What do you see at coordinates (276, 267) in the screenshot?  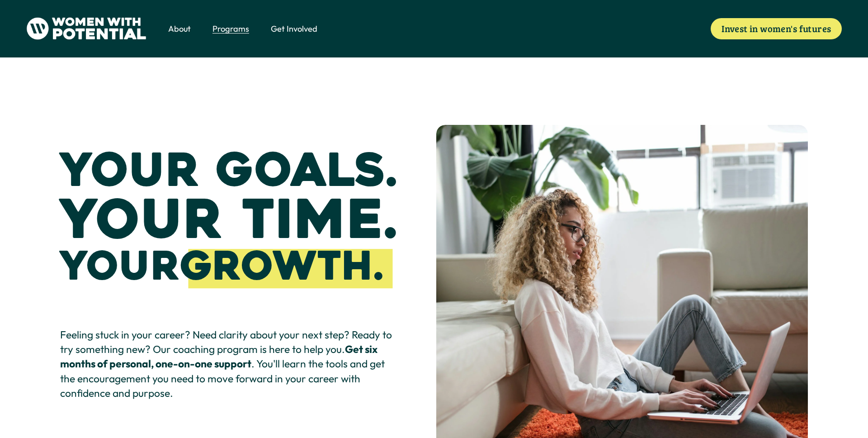 I see `span: Growth` at bounding box center [276, 267].